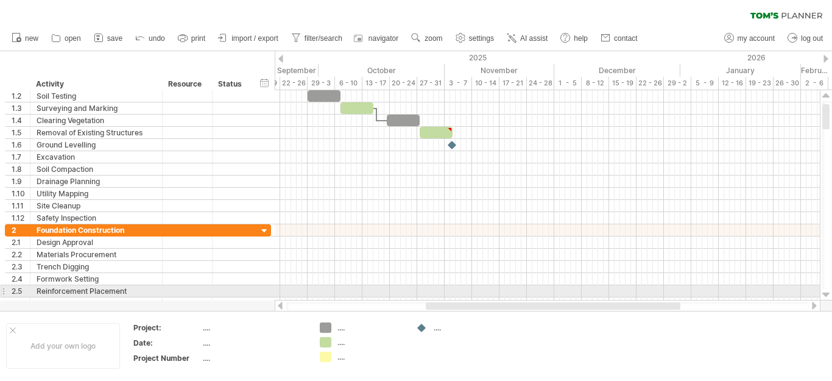 The height and width of the screenshot is (381, 832). What do you see at coordinates (620, 38) in the screenshot?
I see `a: contact` at bounding box center [620, 38].